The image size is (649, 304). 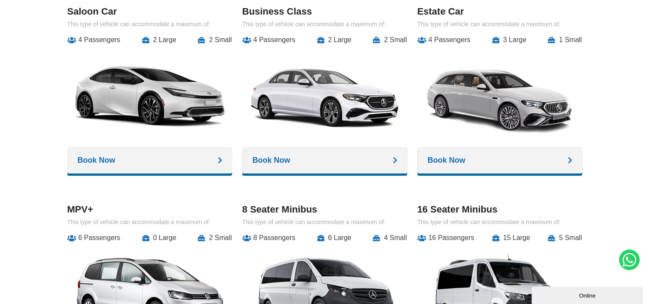 I want to click on li: 0 Large, so click(x=159, y=238).